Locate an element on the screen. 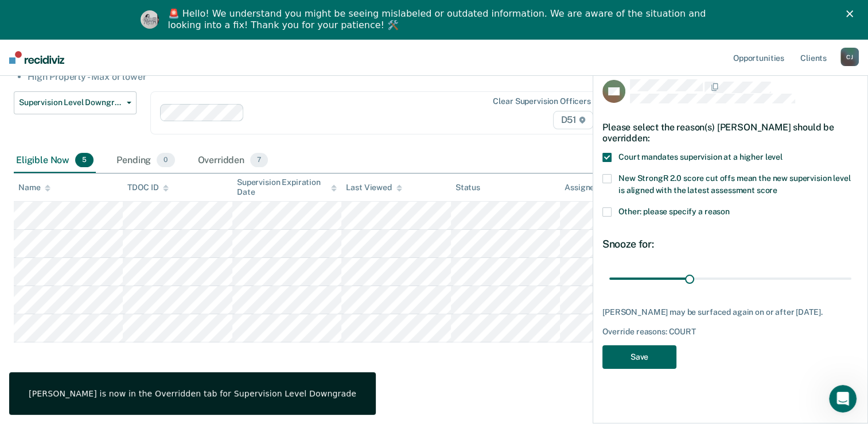 The image size is (868, 424). img: Recidiviz is located at coordinates (36, 57).